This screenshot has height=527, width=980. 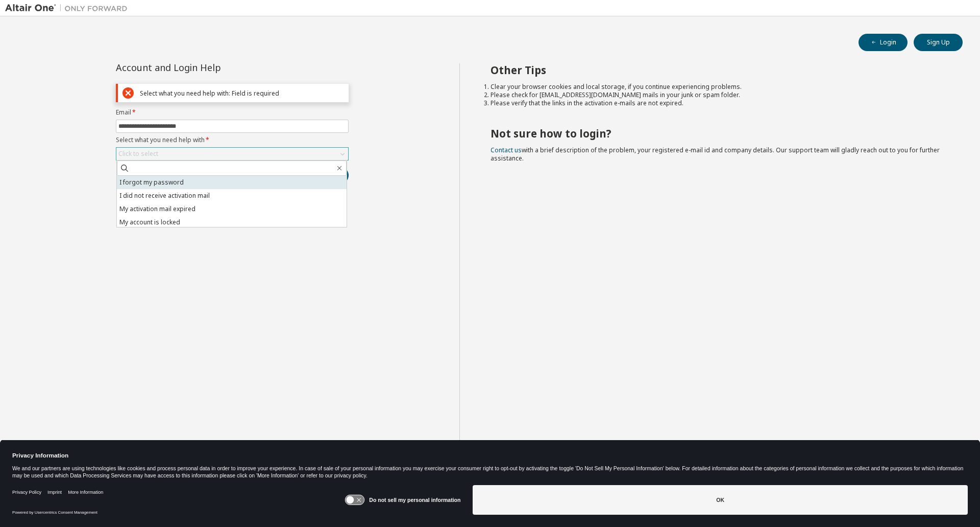 I want to click on li: I forgot my password, so click(x=232, y=182).